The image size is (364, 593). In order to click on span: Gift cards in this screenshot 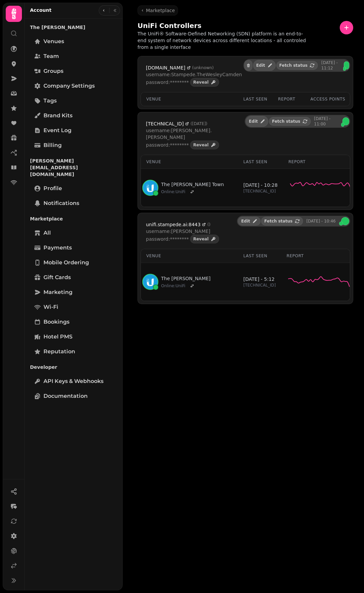, I will do `click(57, 278)`.